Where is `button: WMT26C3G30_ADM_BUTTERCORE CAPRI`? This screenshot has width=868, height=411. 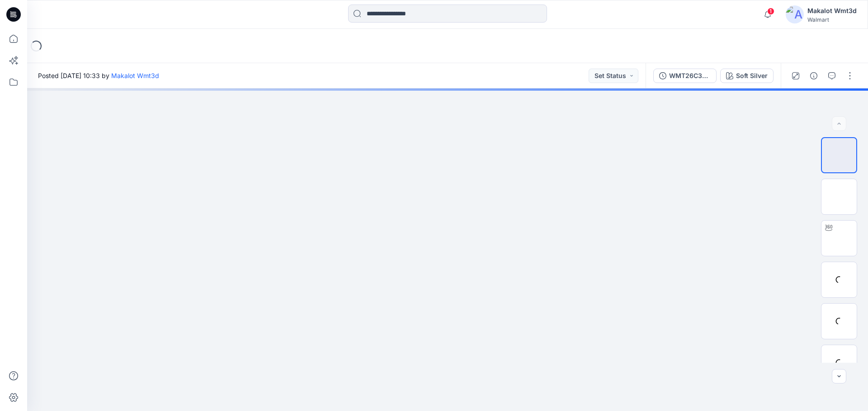
button: WMT26C3G30_ADM_BUTTERCORE CAPRI is located at coordinates (684, 76).